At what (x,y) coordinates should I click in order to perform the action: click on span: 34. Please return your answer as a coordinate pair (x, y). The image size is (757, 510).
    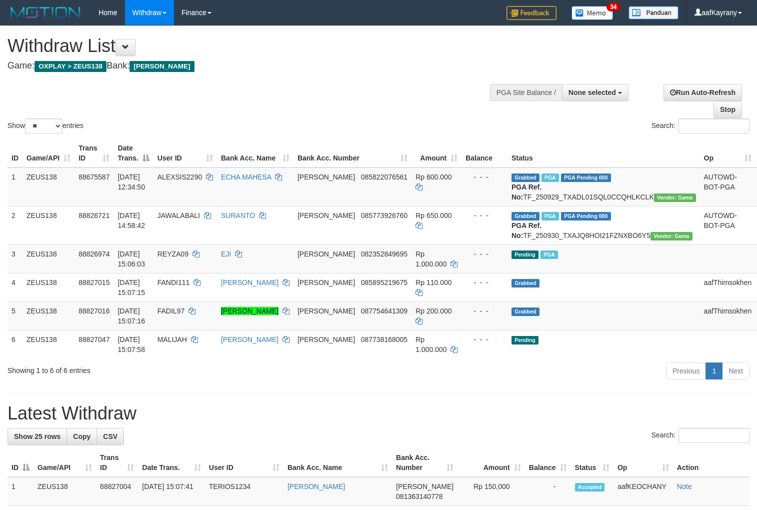
    Looking at the image, I should click on (613, 7).